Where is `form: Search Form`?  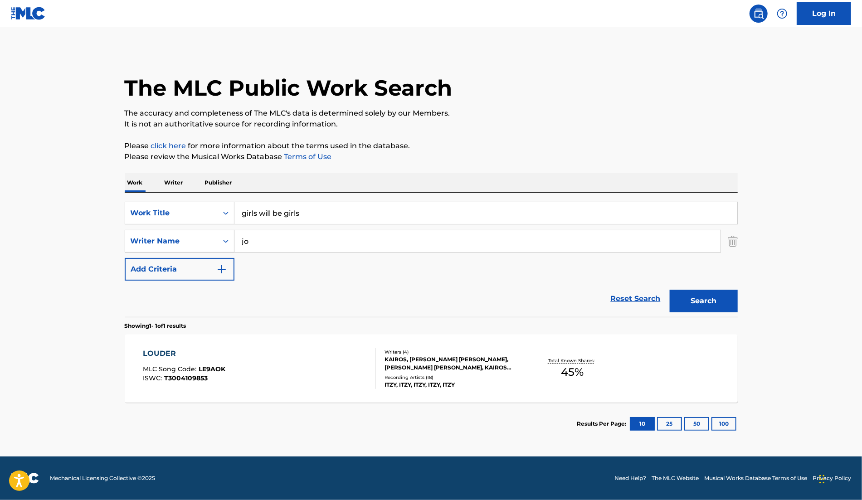
form: Search Form is located at coordinates (431, 260).